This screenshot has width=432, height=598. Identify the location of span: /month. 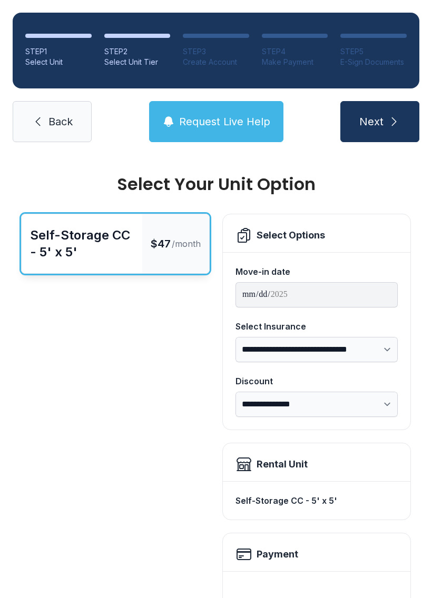
(186, 244).